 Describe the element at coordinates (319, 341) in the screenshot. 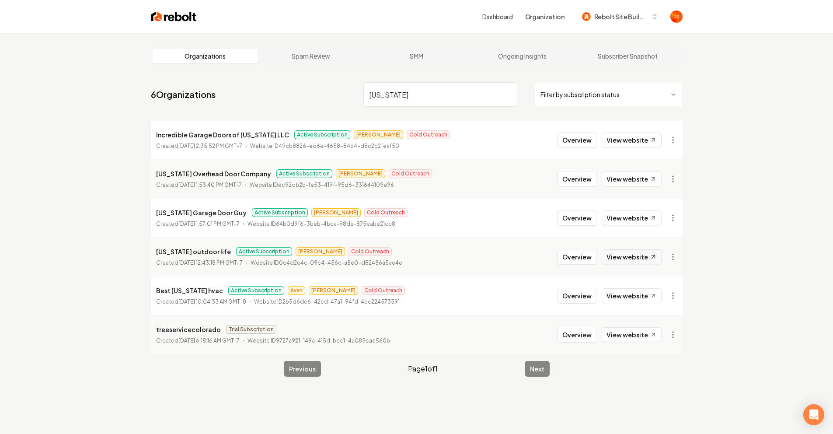

I see `p: Website ID 9727a921-149a-415d-bcc1-4a085cae560b` at that location.